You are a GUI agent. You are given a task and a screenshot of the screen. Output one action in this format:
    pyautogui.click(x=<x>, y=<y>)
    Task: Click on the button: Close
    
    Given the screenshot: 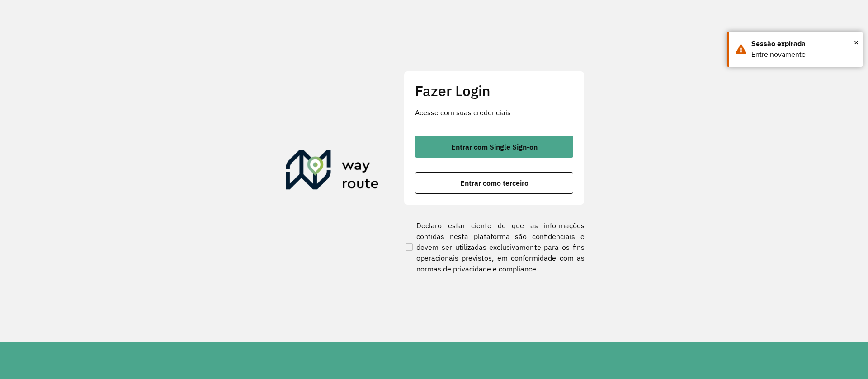 What is the action you would take?
    pyautogui.click(x=856, y=43)
    